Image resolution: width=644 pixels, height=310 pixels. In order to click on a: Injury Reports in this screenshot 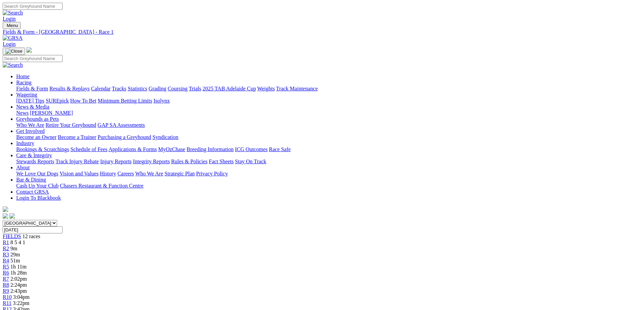, I will do `click(116, 162)`.